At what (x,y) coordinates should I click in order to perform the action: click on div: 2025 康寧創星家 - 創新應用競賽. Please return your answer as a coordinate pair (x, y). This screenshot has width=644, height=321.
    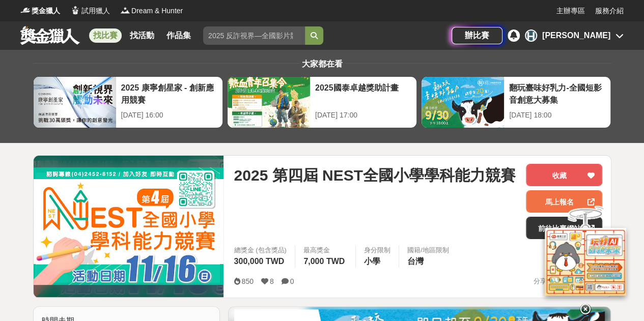
    Looking at the image, I should click on (169, 93).